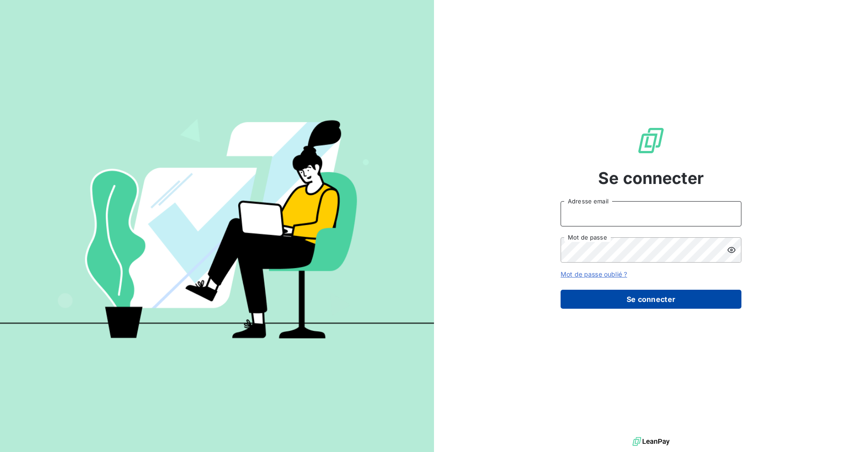  What do you see at coordinates (652, 214) in the screenshot?
I see `input: placeholder` at bounding box center [652, 214].